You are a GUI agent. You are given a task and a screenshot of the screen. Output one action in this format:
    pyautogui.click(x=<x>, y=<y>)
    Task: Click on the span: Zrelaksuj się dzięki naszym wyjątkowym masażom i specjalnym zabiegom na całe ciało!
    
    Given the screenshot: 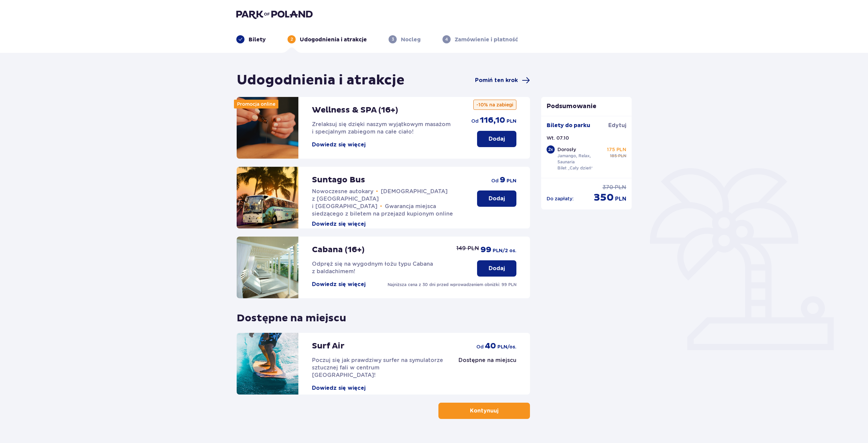 What is the action you would take?
    pyautogui.click(x=381, y=128)
    